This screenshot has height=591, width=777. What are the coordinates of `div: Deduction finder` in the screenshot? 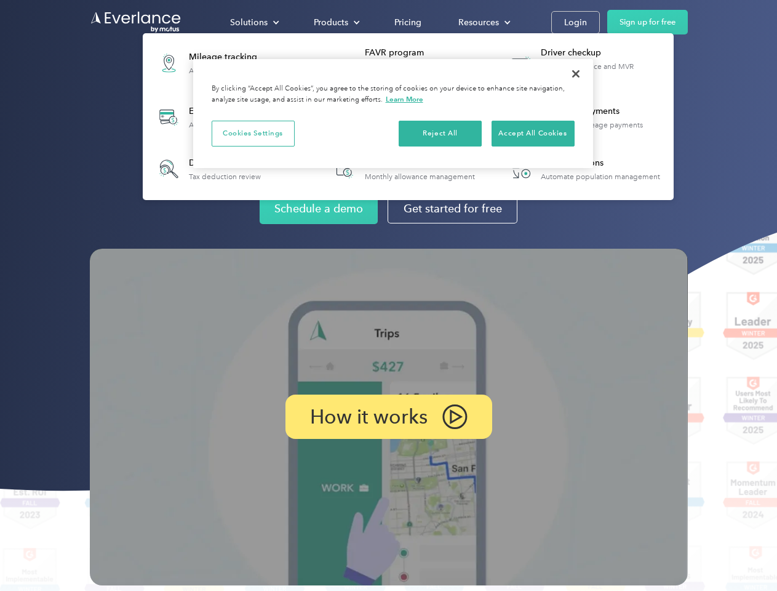 It's located at (225, 163).